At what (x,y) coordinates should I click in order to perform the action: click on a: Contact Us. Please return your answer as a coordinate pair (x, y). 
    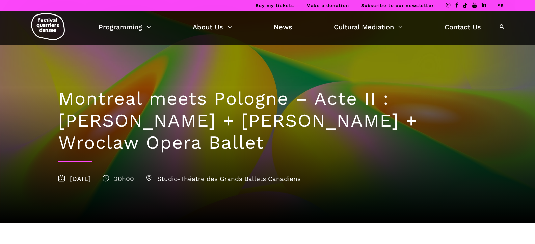
    Looking at the image, I should click on (463, 27).